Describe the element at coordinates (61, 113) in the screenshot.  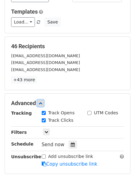
I see `label: Track Opens` at that location.